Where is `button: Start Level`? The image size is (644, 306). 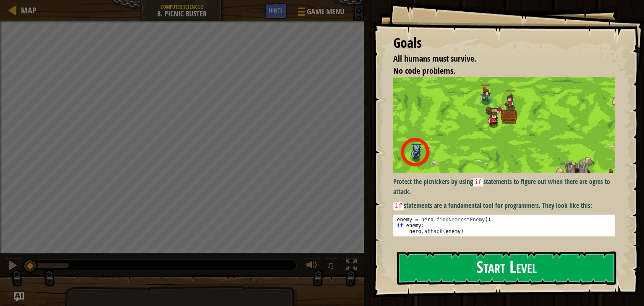
button: Start Level is located at coordinates (507, 267).